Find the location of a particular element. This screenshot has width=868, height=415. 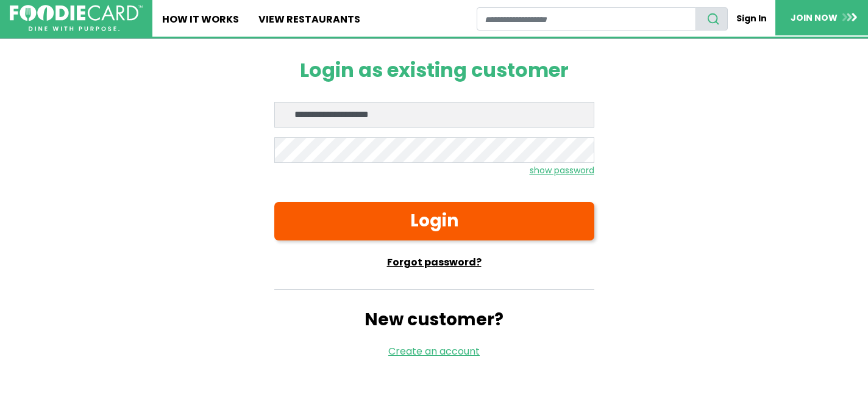

small: show password is located at coordinates (562, 170).